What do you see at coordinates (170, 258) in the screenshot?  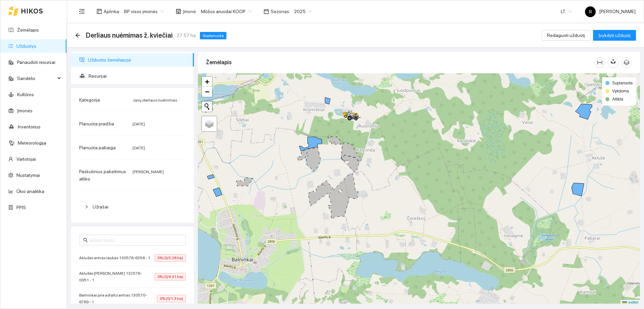 I see `span: 0% (0/3.26 ha)` at bounding box center [170, 258].